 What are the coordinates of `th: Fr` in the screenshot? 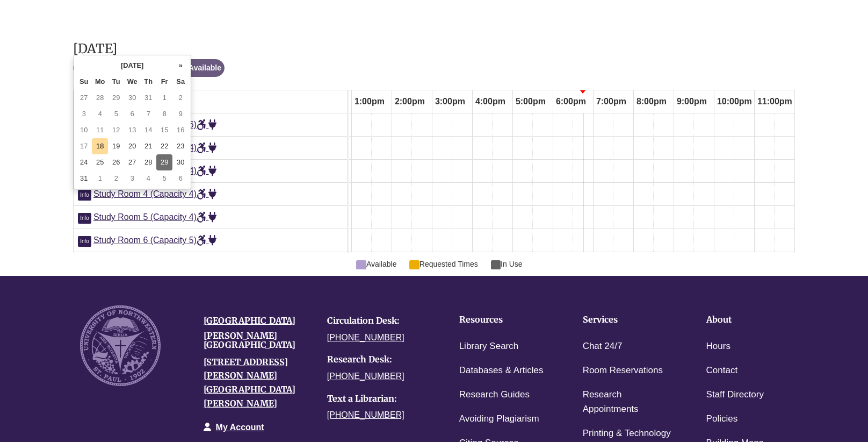 It's located at (164, 82).